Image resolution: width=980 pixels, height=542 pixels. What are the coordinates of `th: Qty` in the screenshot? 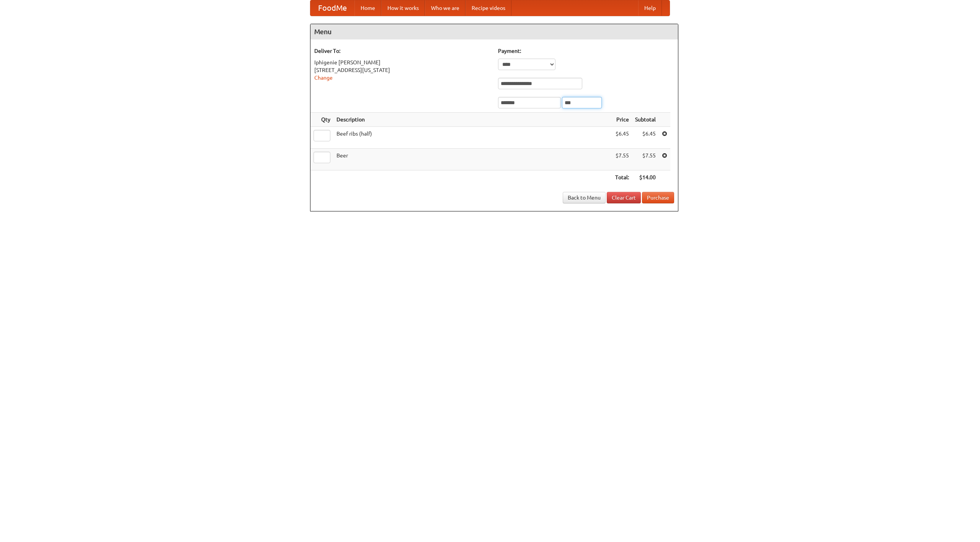 It's located at (322, 120).